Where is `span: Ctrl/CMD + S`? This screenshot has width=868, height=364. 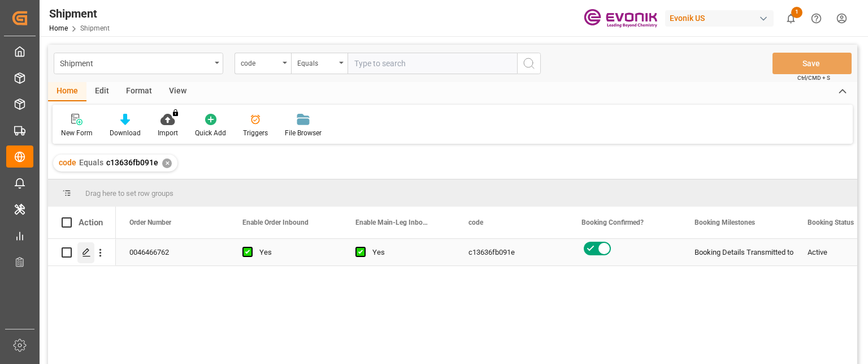 span: Ctrl/CMD + S is located at coordinates (814, 77).